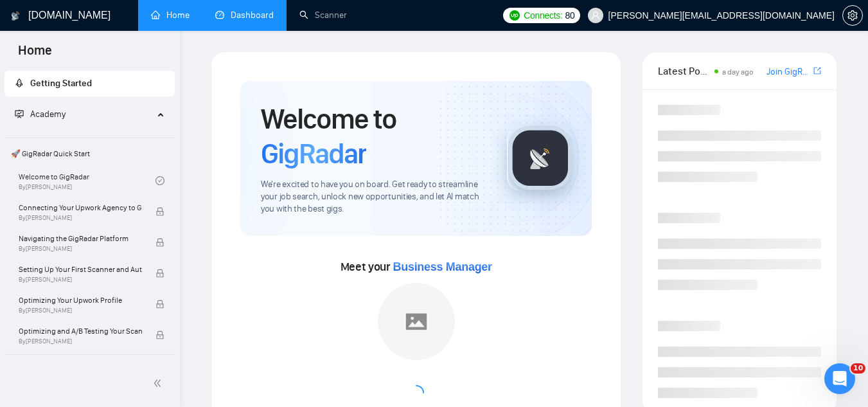  What do you see at coordinates (80, 208) in the screenshot?
I see `span: Connecting Your Upwork Agency to GigRadar` at bounding box center [80, 208].